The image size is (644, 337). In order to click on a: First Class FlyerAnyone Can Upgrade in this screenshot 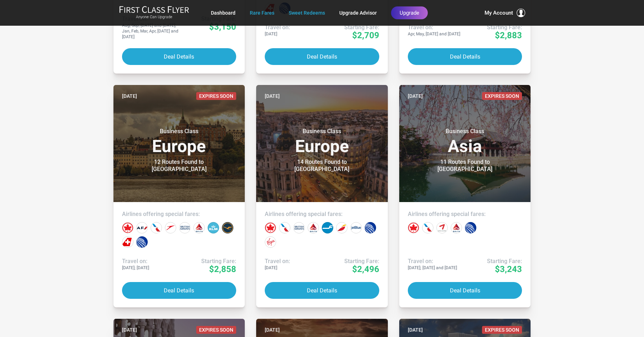, I will do `click(154, 13)`.